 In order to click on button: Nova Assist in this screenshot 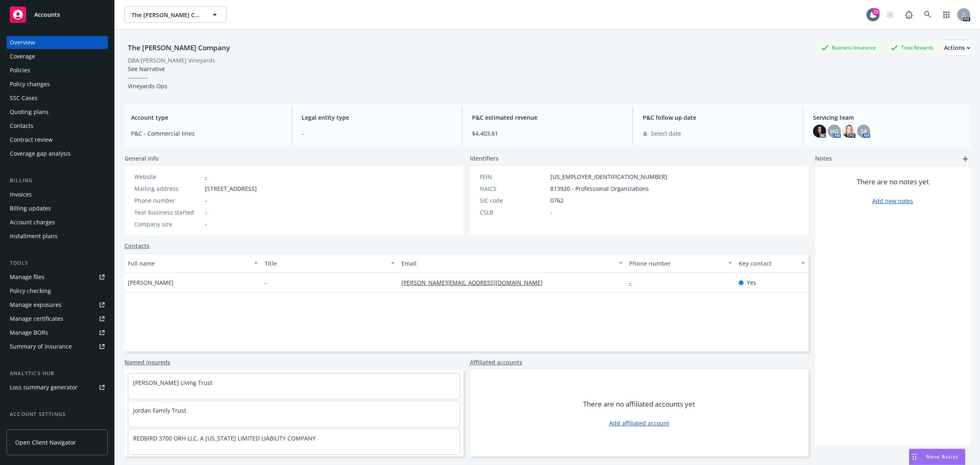, I will do `click(937, 457)`.